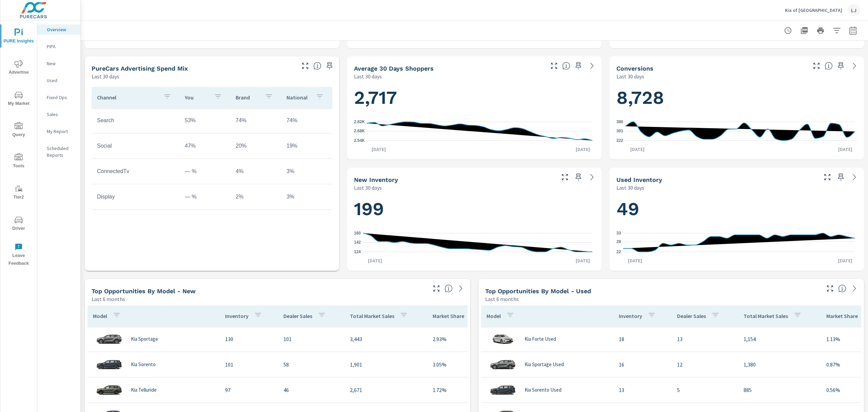 Image resolution: width=868 pixels, height=412 pixels. Describe the element at coordinates (853, 10) in the screenshot. I see `div: LJ` at that location.